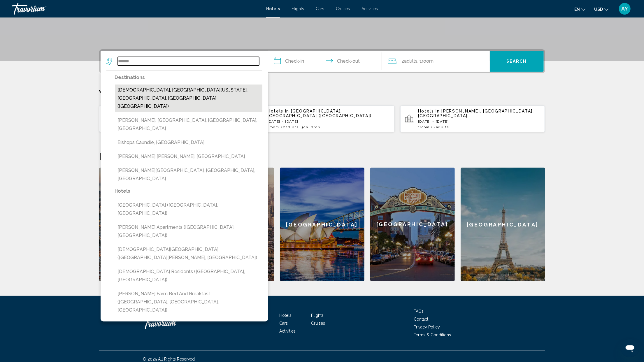 The image size is (644, 362). Describe the element at coordinates (517, 62) in the screenshot. I see `span: Search` at that location.